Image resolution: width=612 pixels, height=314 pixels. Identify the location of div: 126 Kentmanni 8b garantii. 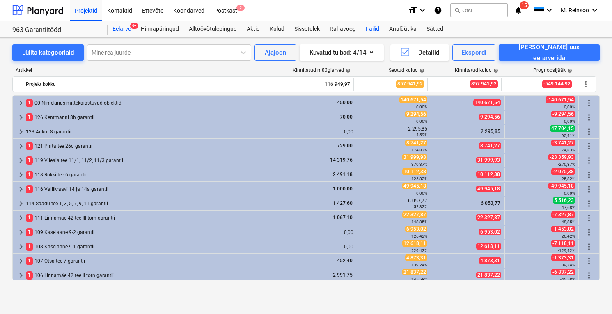
(153, 117).